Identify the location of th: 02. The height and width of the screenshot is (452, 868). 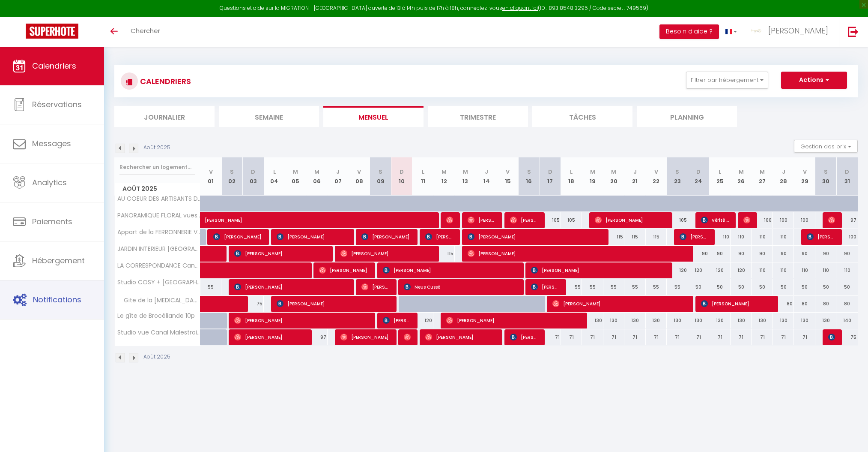
(232, 176).